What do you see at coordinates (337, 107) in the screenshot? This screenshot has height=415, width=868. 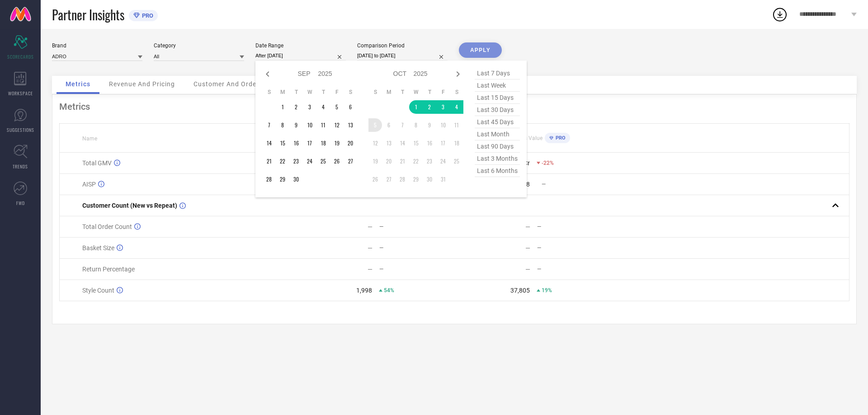 I see `td: Fri Sep 05 2025` at bounding box center [337, 107].